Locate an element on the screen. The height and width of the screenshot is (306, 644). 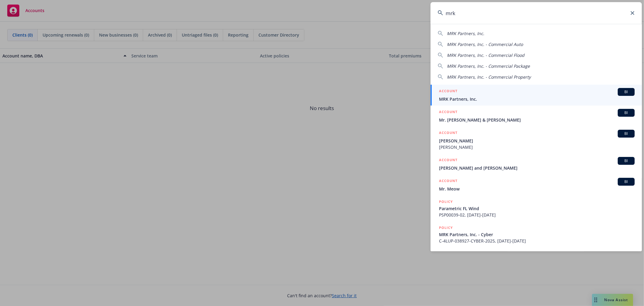
span: MRK Partners, Inc. - Cyber is located at coordinates (537, 234).